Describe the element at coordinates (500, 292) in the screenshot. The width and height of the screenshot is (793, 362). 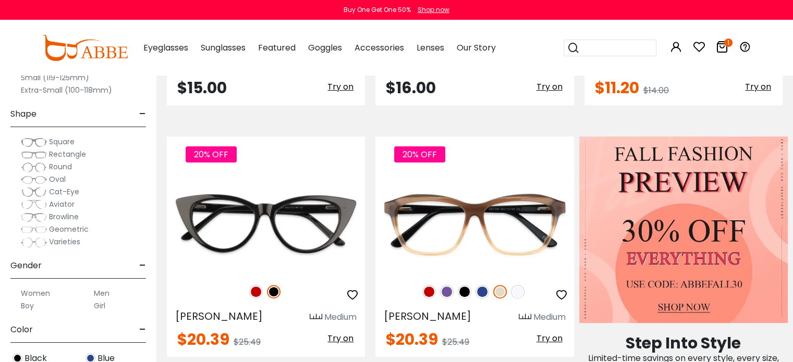
I see `img: Cream` at that location.